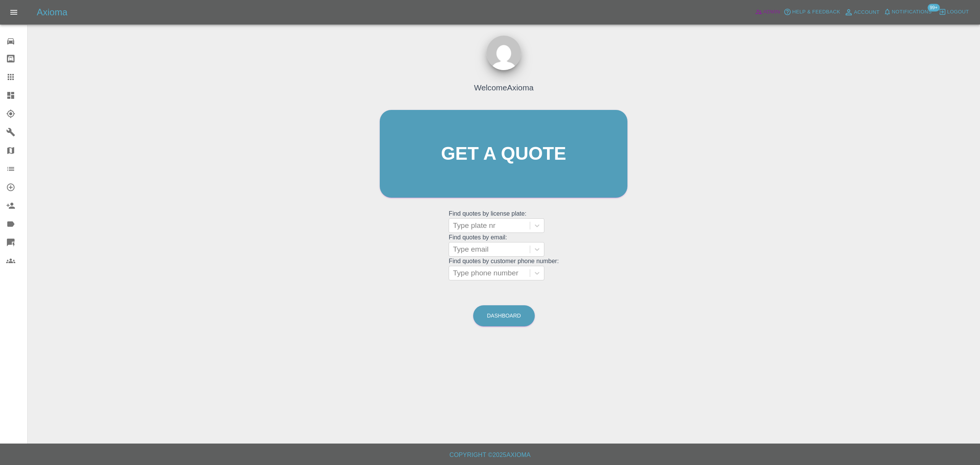  What do you see at coordinates (907, 12) in the screenshot?
I see `button: Notifications` at bounding box center [907, 12].